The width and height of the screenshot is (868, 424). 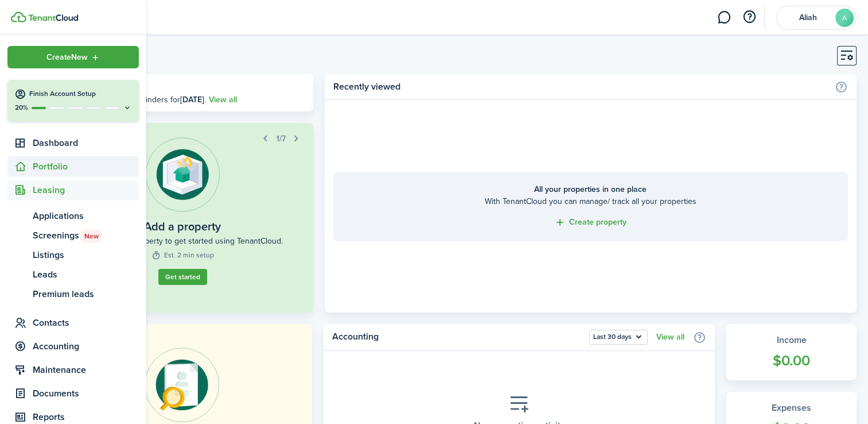 I want to click on home-widget-title: Recently viewed, so click(x=581, y=87).